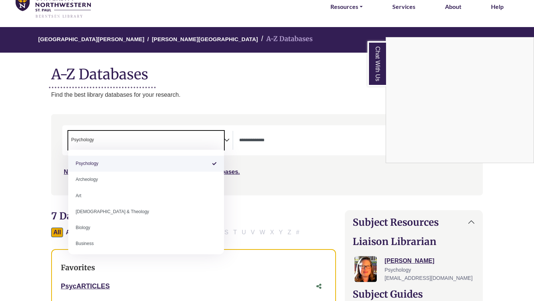 Image resolution: width=534 pixels, height=301 pixels. What do you see at coordinates (146, 164) in the screenshot?
I see `li: Psychology` at bounding box center [146, 164].